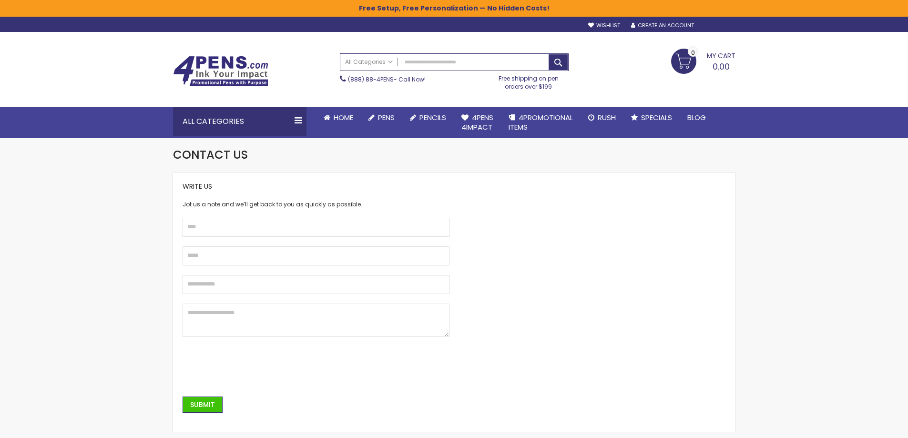  I want to click on div: All Categories, so click(240, 121).